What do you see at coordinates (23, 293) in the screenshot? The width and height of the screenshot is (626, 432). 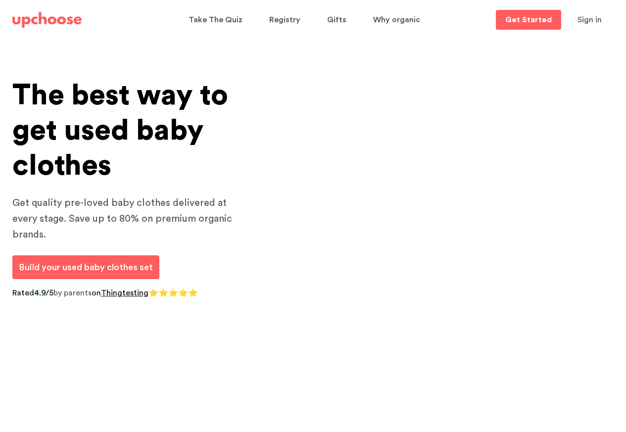 I see `span: Rated` at bounding box center [23, 293].